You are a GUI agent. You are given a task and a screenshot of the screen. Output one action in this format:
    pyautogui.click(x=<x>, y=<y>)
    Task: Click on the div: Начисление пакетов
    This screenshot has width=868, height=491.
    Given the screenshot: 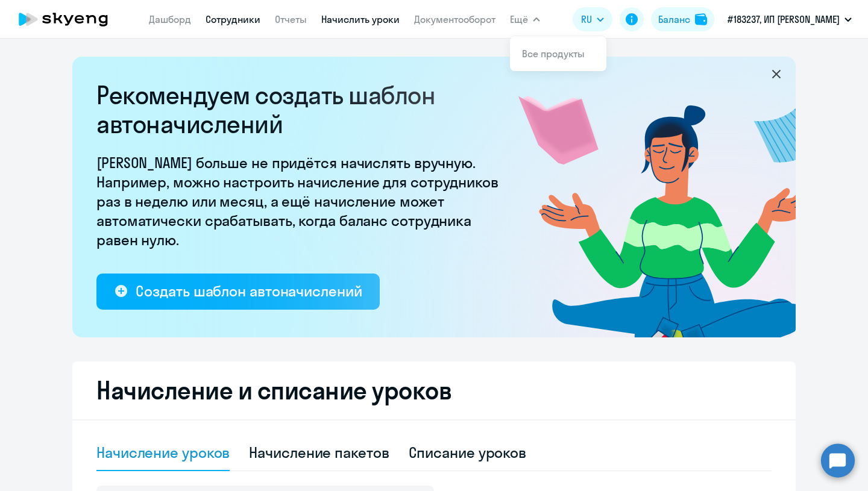 What is the action you would take?
    pyautogui.click(x=319, y=452)
    